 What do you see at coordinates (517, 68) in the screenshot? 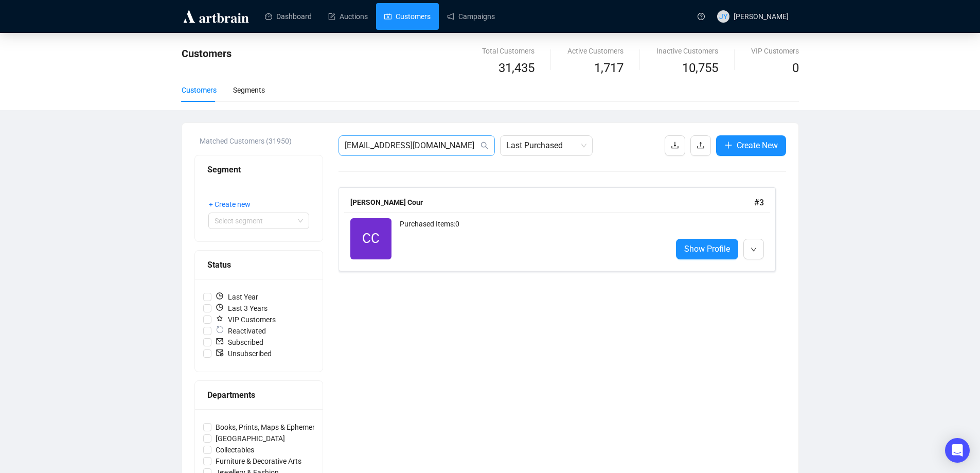
I see `span: 31,435` at bounding box center [517, 68].